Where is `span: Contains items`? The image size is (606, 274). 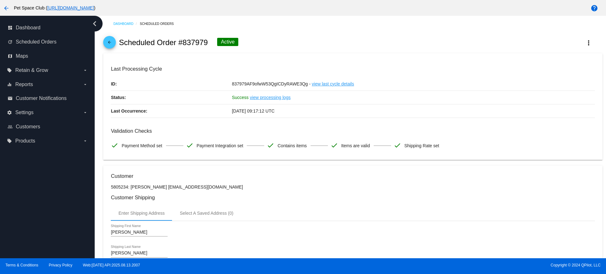 span: Contains items is located at coordinates (292, 146).